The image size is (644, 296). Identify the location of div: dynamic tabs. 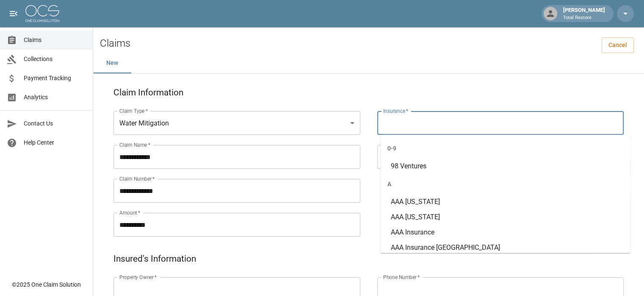
(368, 63).